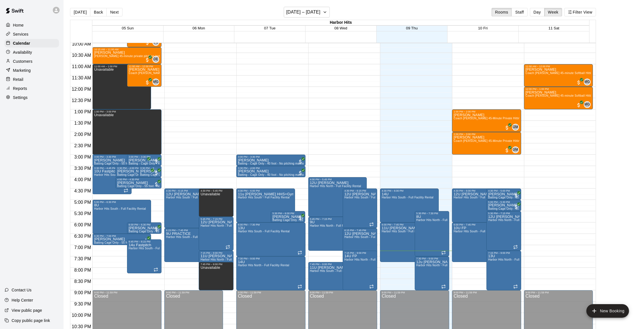 The width and height of the screenshot is (644, 329). What do you see at coordinates (121, 160) in the screenshot?
I see `div: 3:00 PM – 3:30 PM: Eric SanInocencio` at bounding box center [121, 160].